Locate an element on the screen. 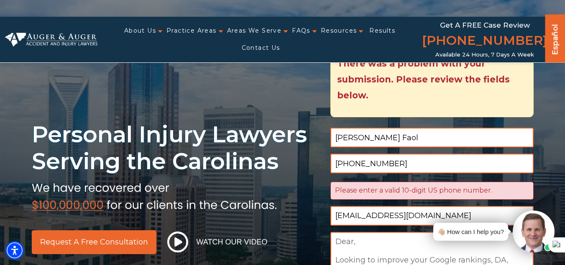 Image resolution: width=565 pixels, height=265 pixels. h1: Personal Injury Lawyers Serving the Carolinas is located at coordinates (176, 148).